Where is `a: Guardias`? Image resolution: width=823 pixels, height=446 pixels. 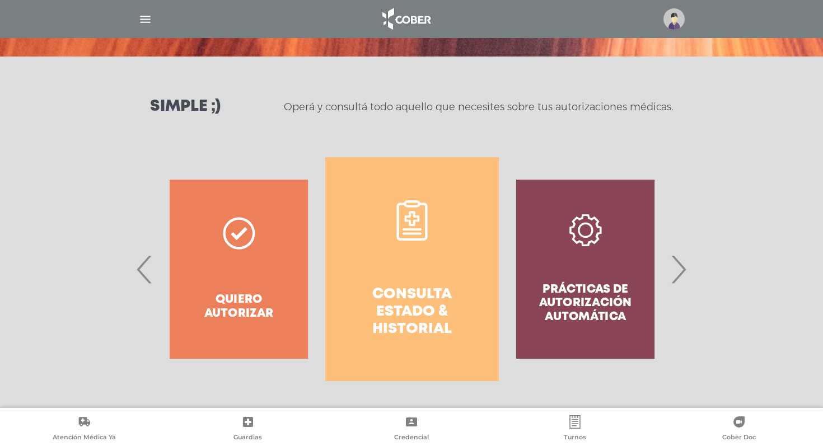
a: Guardias is located at coordinates (247, 429).